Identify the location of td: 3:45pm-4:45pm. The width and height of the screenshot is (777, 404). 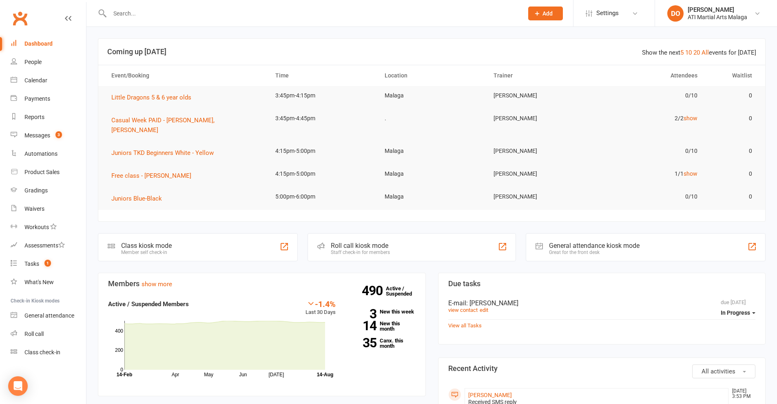
(322, 118).